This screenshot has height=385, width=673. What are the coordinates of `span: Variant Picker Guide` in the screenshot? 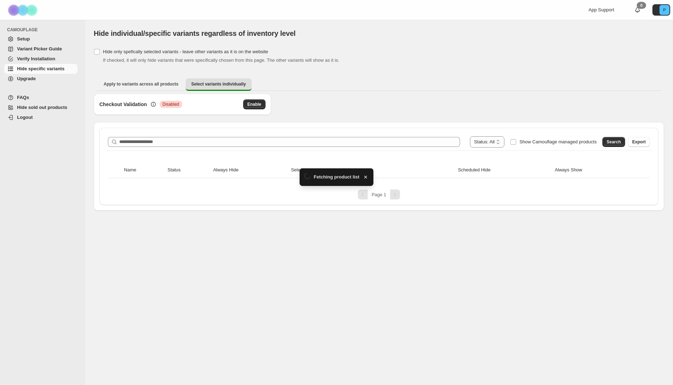 It's located at (39, 49).